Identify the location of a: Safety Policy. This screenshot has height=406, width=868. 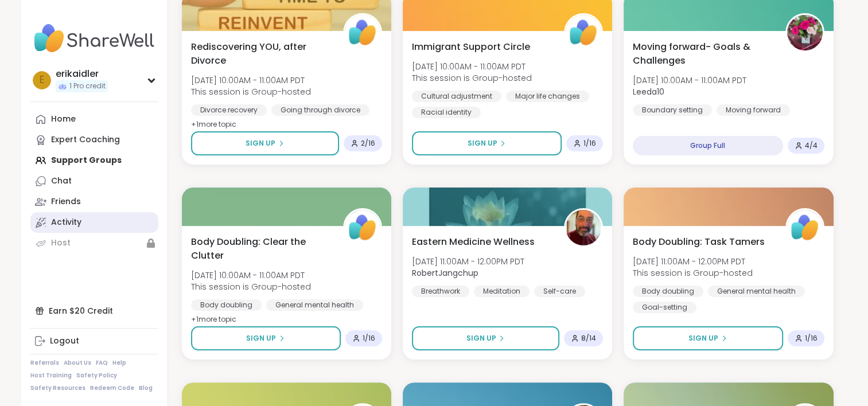
(96, 375).